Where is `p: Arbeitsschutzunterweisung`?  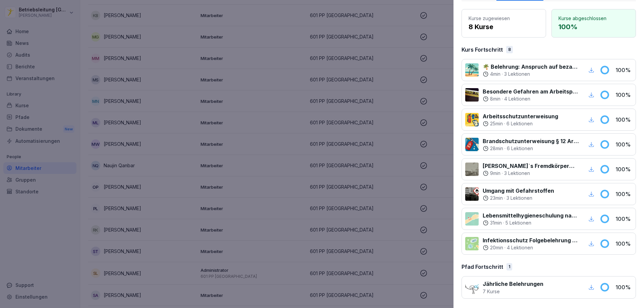
p: Arbeitsschutzunterweisung is located at coordinates (520, 116).